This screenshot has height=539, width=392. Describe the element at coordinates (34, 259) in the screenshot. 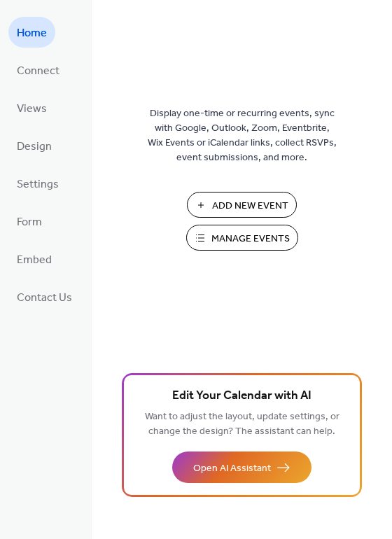

I see `a: Embed` at that location.